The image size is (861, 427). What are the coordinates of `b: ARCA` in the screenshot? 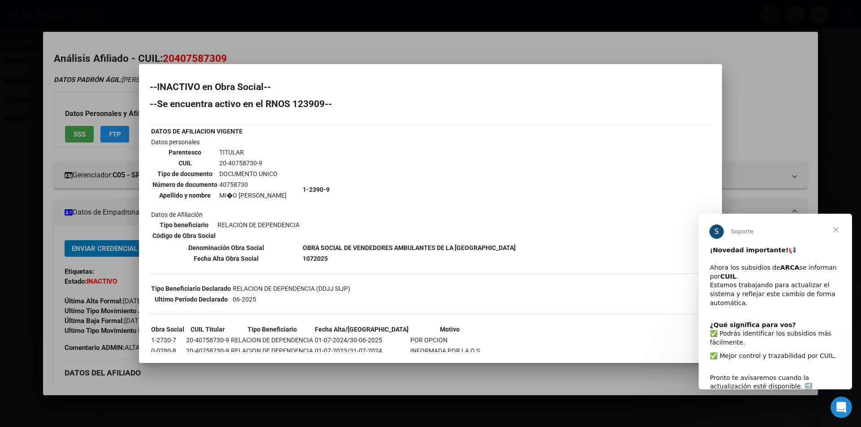 It's located at (91, 54).